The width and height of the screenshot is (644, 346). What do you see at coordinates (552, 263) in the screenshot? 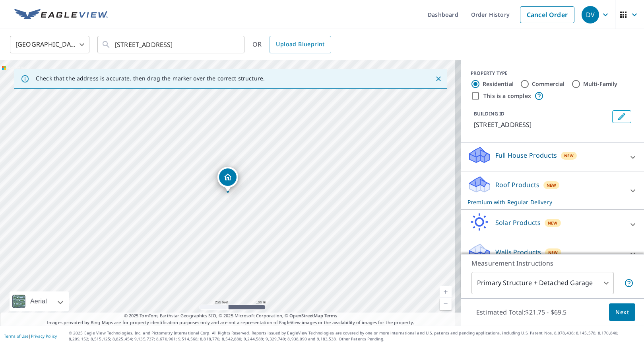
I see `p: Measurement Instructions` at bounding box center [552, 263].